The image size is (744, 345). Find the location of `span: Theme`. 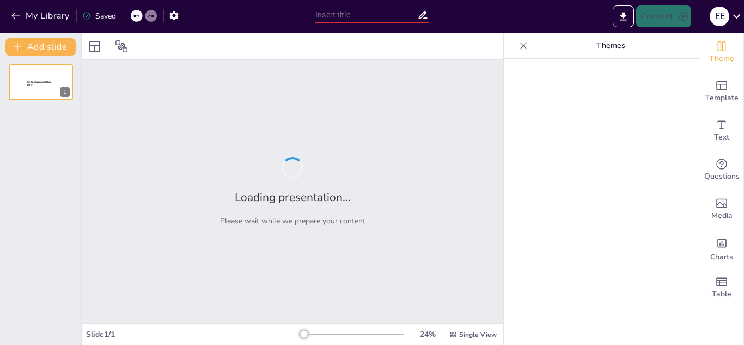

span: Theme is located at coordinates (722, 59).